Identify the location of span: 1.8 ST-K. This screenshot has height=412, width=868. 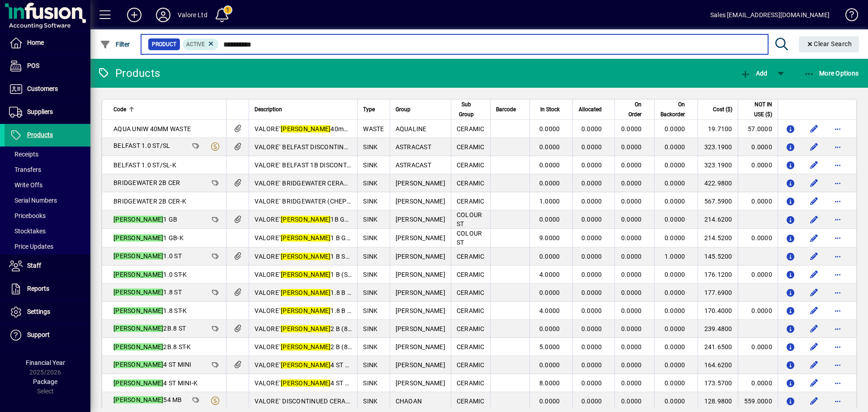
(150, 310).